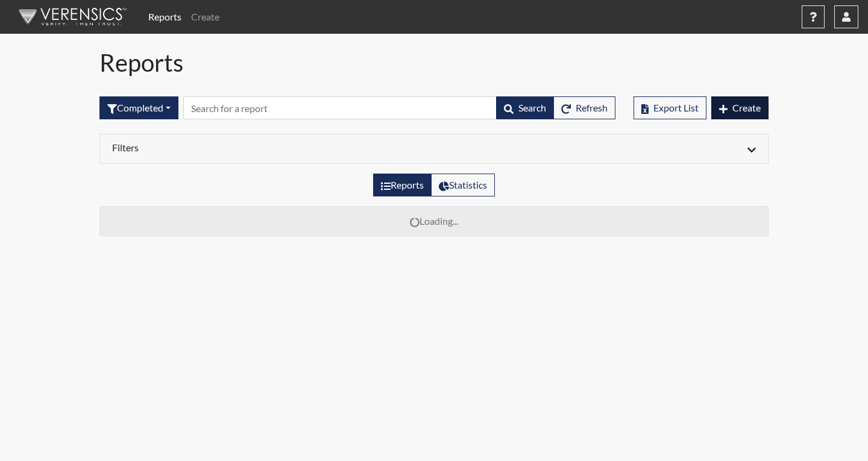  I want to click on a: Reports, so click(164, 17).